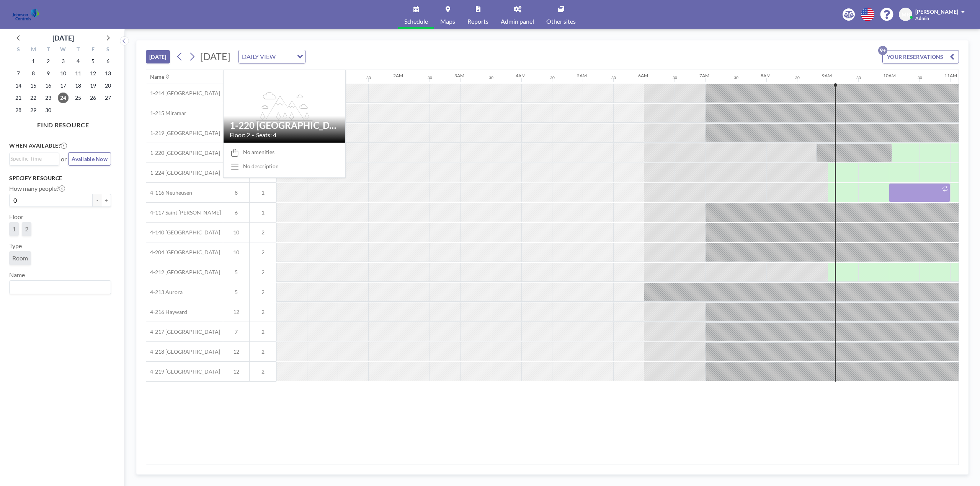  I want to click on span: Friday, September 19, 2025, so click(93, 85).